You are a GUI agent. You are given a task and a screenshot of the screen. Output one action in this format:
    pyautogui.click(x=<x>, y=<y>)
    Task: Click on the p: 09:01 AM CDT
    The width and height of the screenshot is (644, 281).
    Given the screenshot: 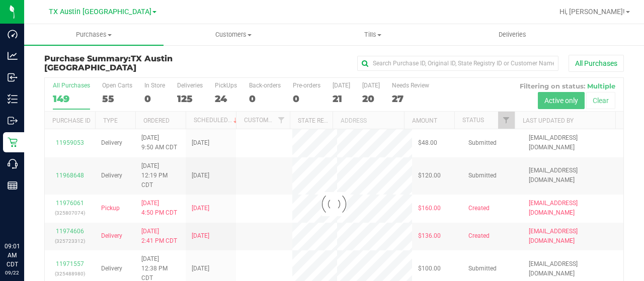 What is the action you would take?
    pyautogui.click(x=12, y=256)
    